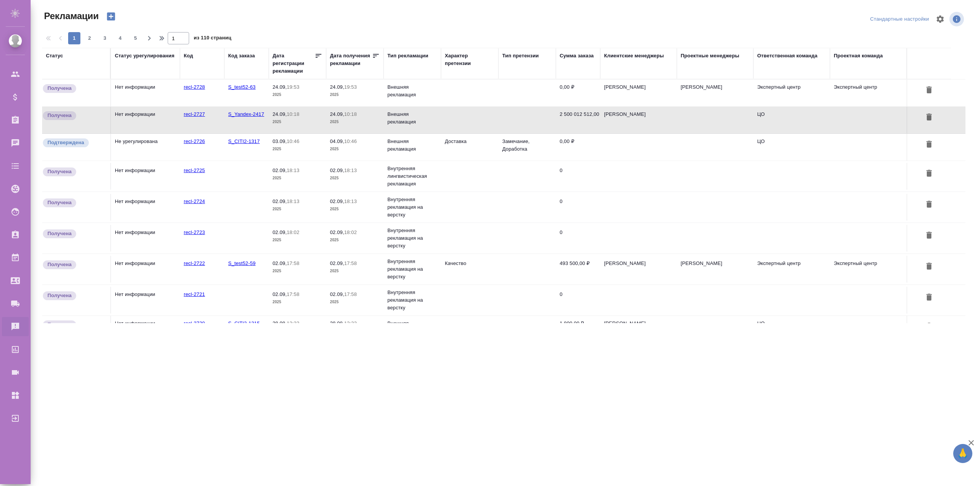 This screenshot has width=980, height=486. Describe the element at coordinates (55, 56) in the screenshot. I see `div: Статус` at that location.